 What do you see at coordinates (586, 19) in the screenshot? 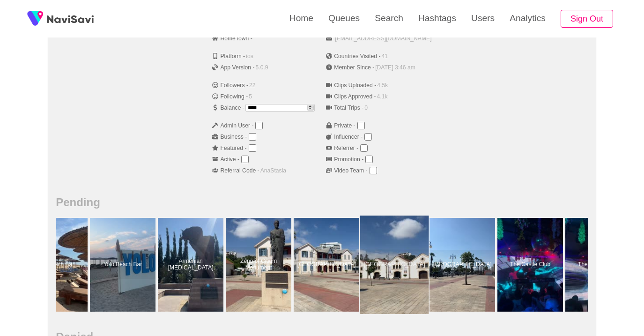
I see `button: Sign Out` at bounding box center [586, 19].